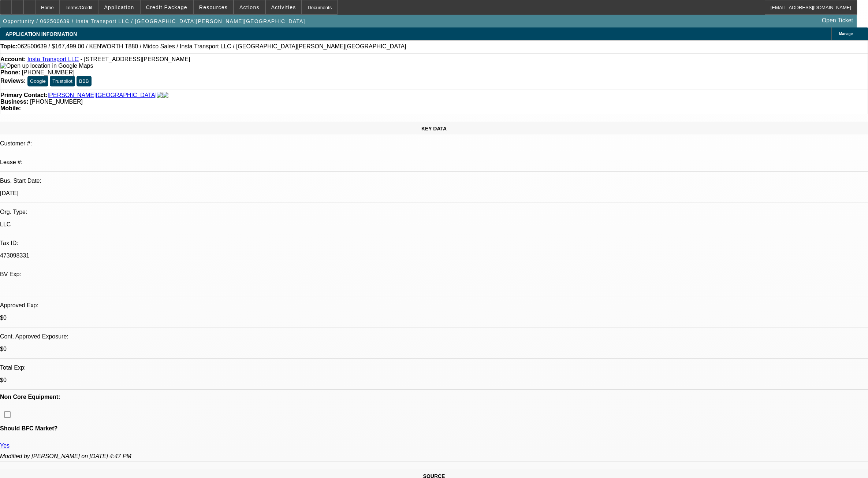 The height and width of the screenshot is (478, 868). What do you see at coordinates (53, 59) in the screenshot?
I see `a: Insta Transport LLC` at bounding box center [53, 59].